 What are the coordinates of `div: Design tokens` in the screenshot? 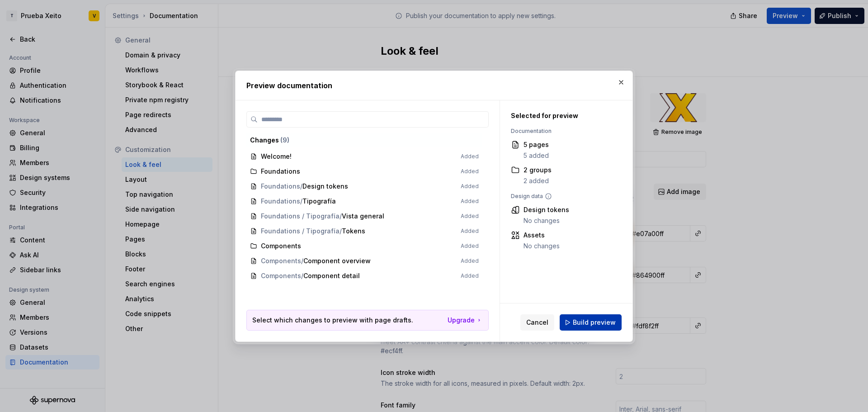 It's located at (546, 210).